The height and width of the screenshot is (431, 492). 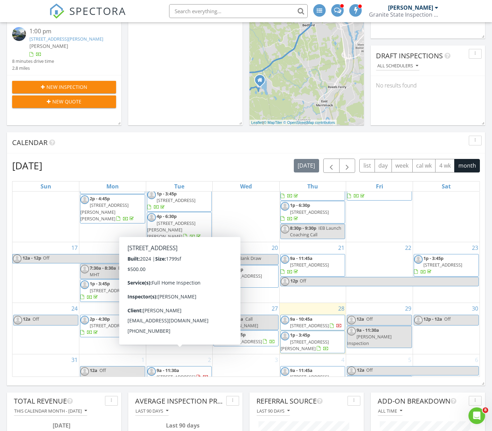 What do you see at coordinates (246, 204) in the screenshot?
I see `td: Go to August 13, 2025` at bounding box center [246, 204].